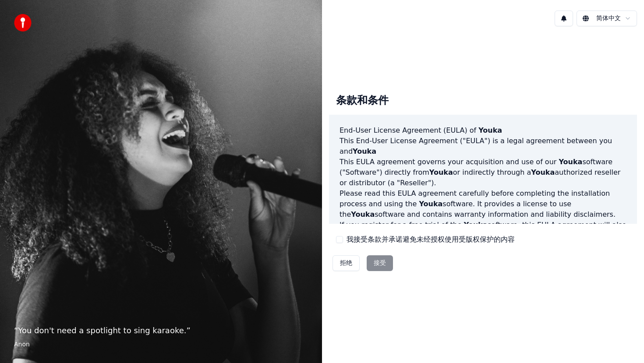 The image size is (644, 363). I want to click on p: “ You don't need a spotlight to sing karaoke. ”, so click(161, 330).